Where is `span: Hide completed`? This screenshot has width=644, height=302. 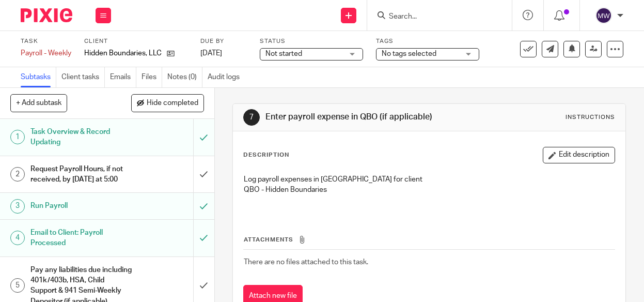 span: Hide completed is located at coordinates (173, 104).